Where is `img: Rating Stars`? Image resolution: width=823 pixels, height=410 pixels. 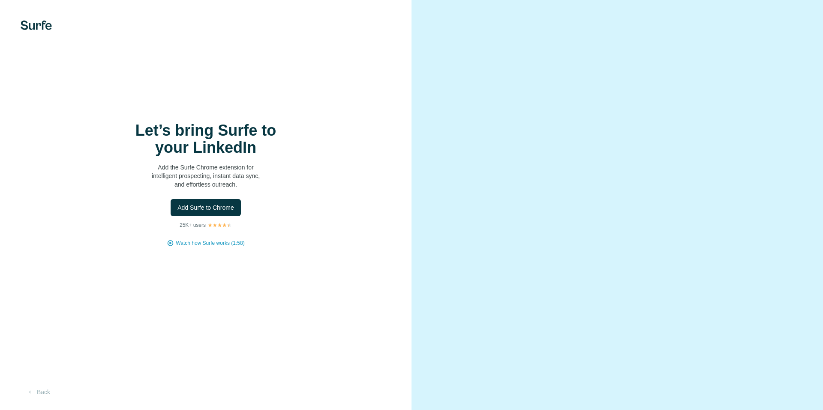
img: Rating Stars is located at coordinates (219, 225).